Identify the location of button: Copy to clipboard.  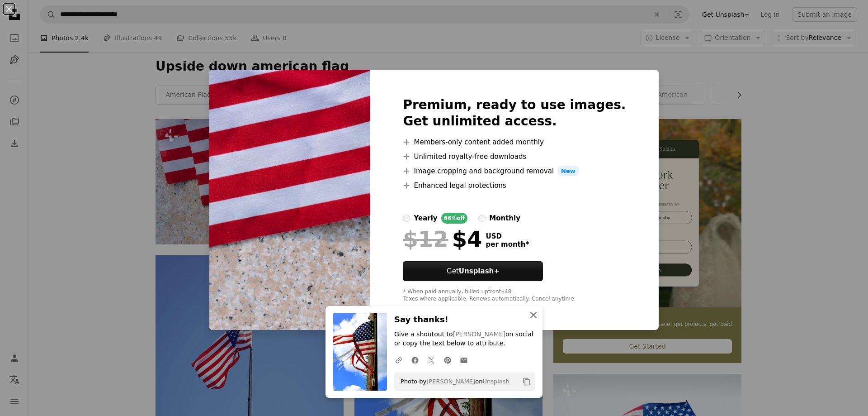
(526, 382).